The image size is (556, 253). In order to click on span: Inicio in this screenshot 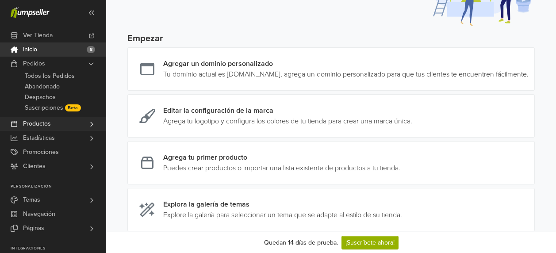, I will do `click(30, 50)`.